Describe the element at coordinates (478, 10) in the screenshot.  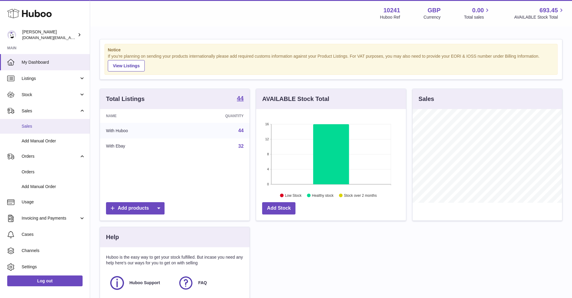
I see `span: 0.00` at that location.